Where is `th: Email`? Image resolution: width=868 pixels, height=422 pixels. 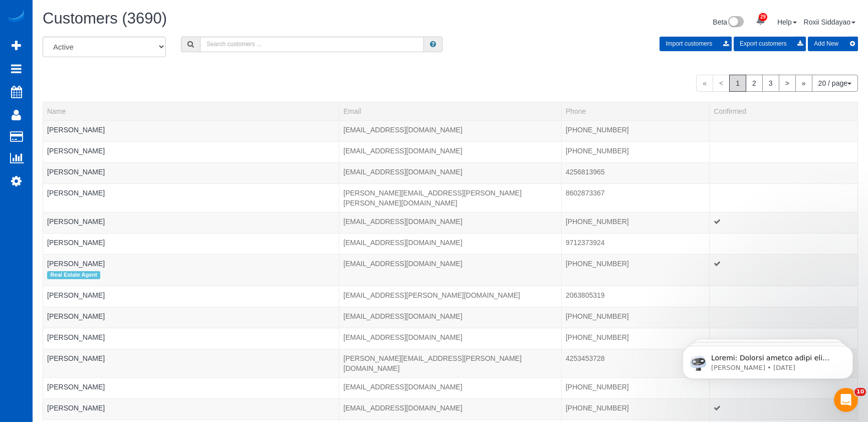 th: Email is located at coordinates (450, 111).